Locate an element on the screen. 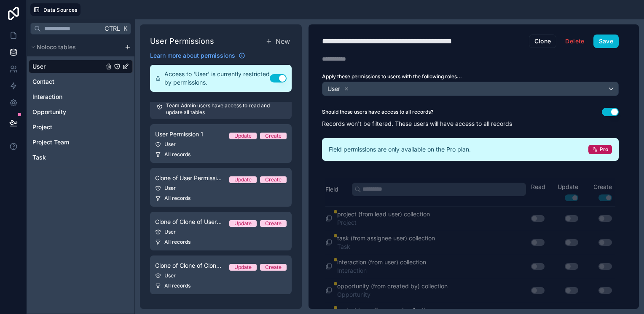  span: New is located at coordinates (282, 41).